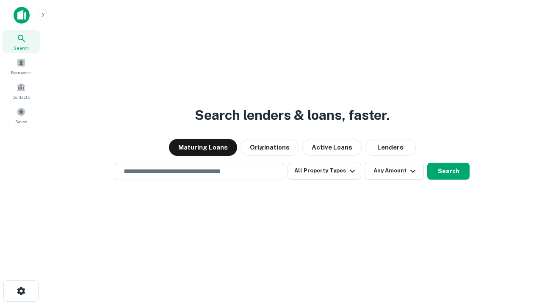 This screenshot has width=542, height=305. What do you see at coordinates (21, 115) in the screenshot?
I see `div: Saved` at bounding box center [21, 115].